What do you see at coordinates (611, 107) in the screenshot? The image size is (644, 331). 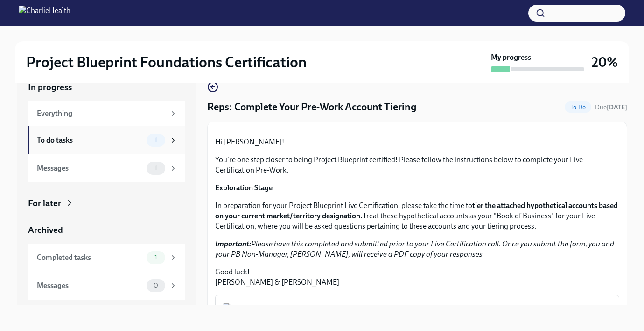 I see `span: Due` at bounding box center [611, 107].